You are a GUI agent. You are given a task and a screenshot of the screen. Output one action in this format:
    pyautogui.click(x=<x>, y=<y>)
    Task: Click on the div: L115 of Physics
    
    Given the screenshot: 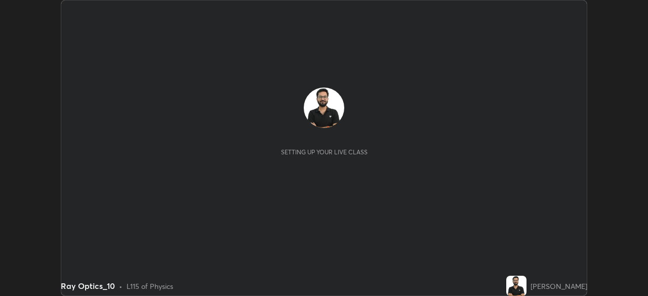 What is the action you would take?
    pyautogui.click(x=150, y=286)
    